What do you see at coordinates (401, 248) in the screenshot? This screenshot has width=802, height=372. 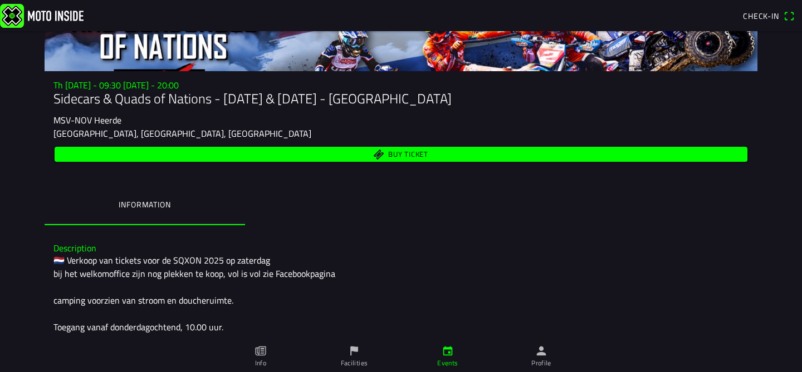 I see `h3: Description` at bounding box center [401, 248].